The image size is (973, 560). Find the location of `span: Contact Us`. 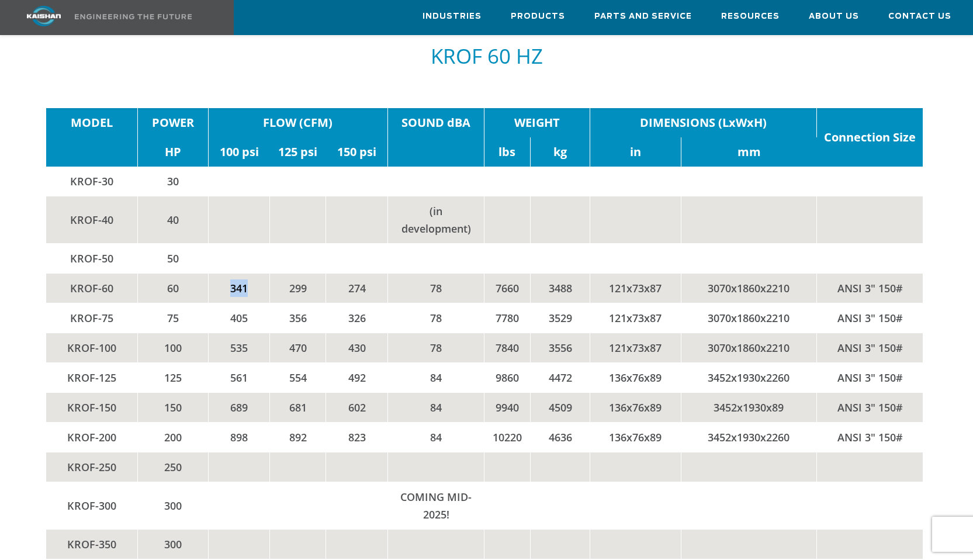

span: Contact Us is located at coordinates (920, 16).